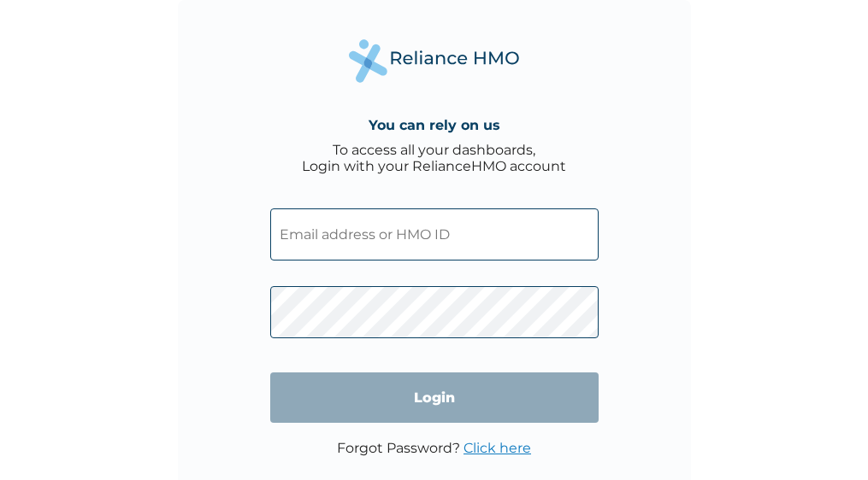 Image resolution: width=868 pixels, height=480 pixels. I want to click on h4: You can rely on us, so click(434, 125).